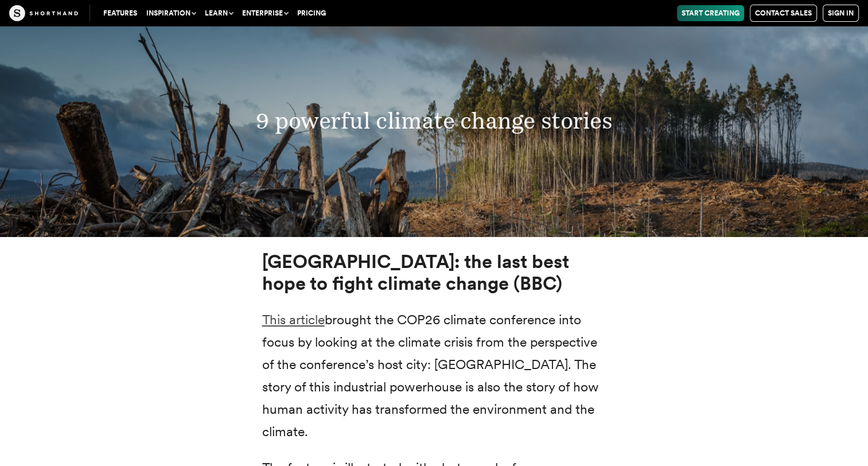 The width and height of the screenshot is (868, 466). Describe the element at coordinates (265, 13) in the screenshot. I see `button: Enterprise` at that location.